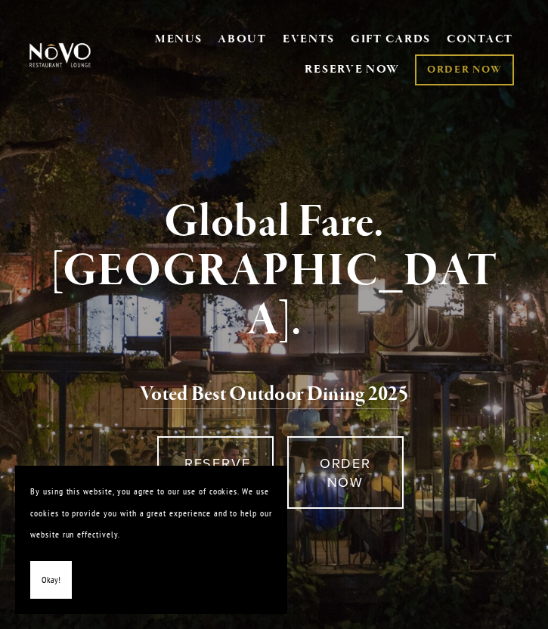  What do you see at coordinates (480, 40) in the screenshot?
I see `a: CONTACT` at bounding box center [480, 40].